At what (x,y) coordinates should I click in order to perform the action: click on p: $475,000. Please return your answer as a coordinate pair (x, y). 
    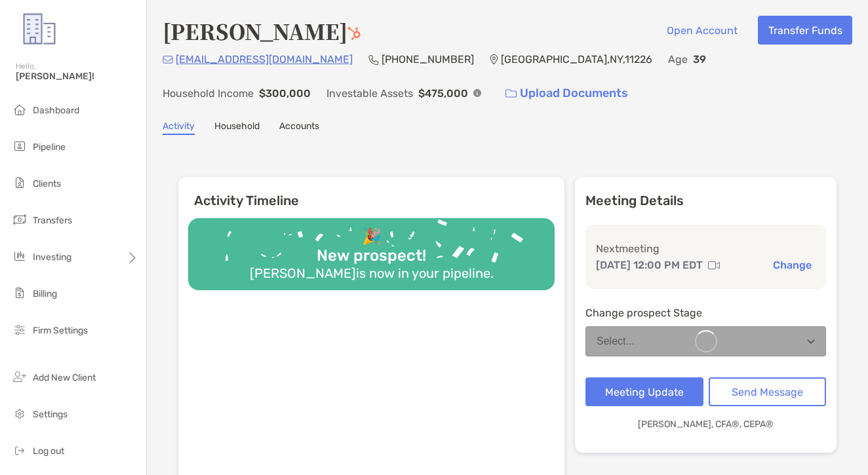
    Looking at the image, I should click on (443, 93).